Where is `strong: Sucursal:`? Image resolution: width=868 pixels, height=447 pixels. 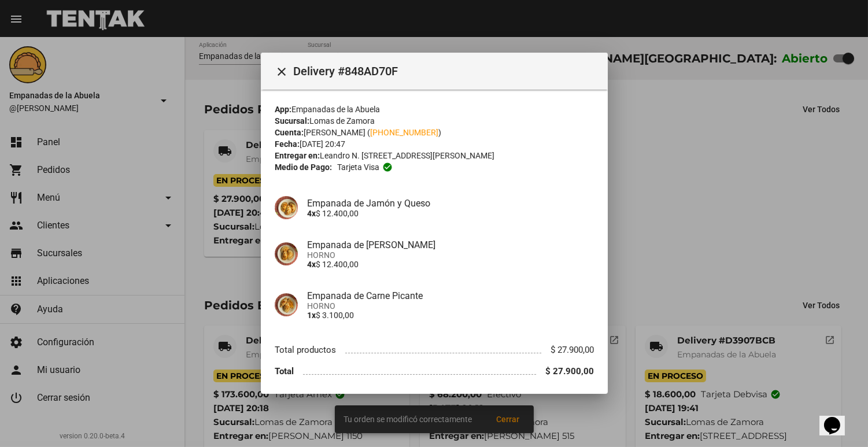 strong: Sucursal: is located at coordinates (292, 121).